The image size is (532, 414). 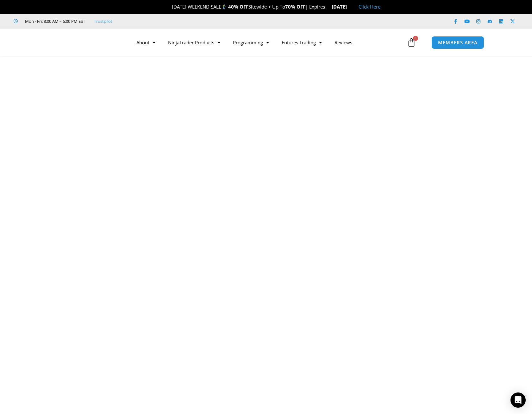 I want to click on a: Reviews, so click(x=344, y=42).